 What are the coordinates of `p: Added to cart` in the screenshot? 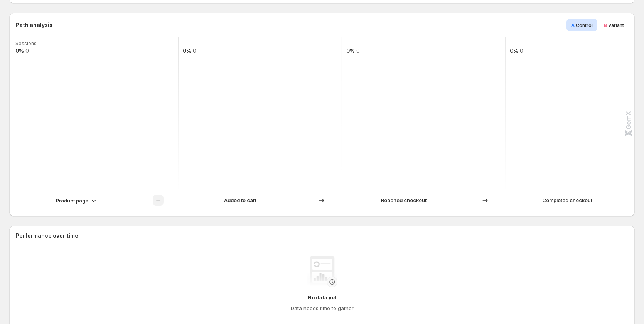 It's located at (240, 200).